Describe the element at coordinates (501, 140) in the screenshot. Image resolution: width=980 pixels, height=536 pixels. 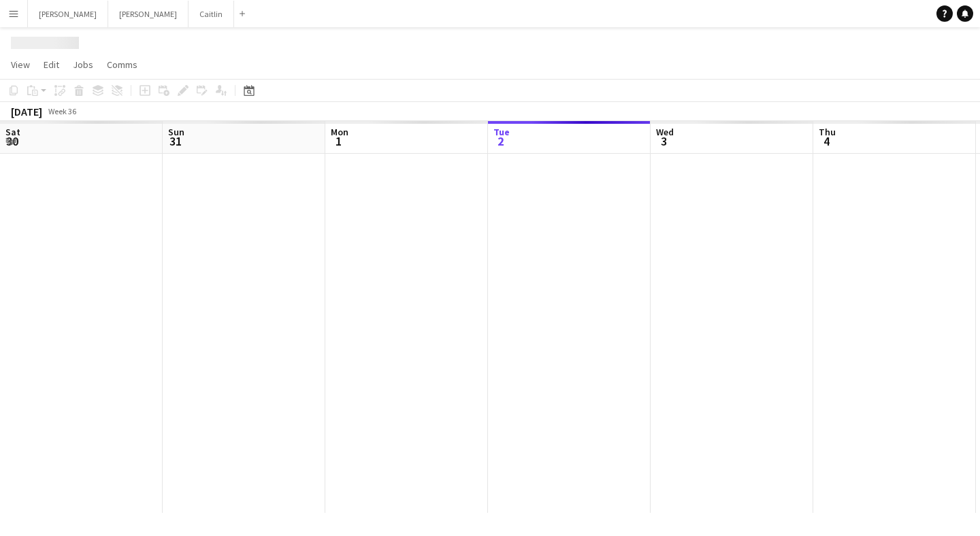
I see `span: 2` at that location.